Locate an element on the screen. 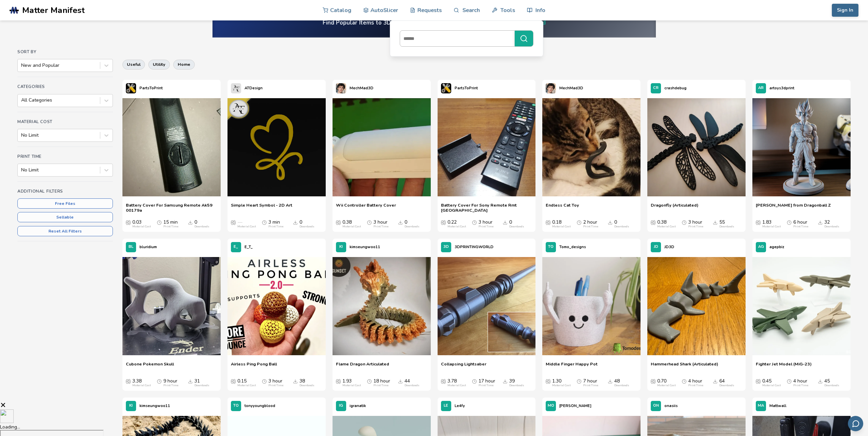 The image size is (868, 436). div: 44 is located at coordinates (412, 383).